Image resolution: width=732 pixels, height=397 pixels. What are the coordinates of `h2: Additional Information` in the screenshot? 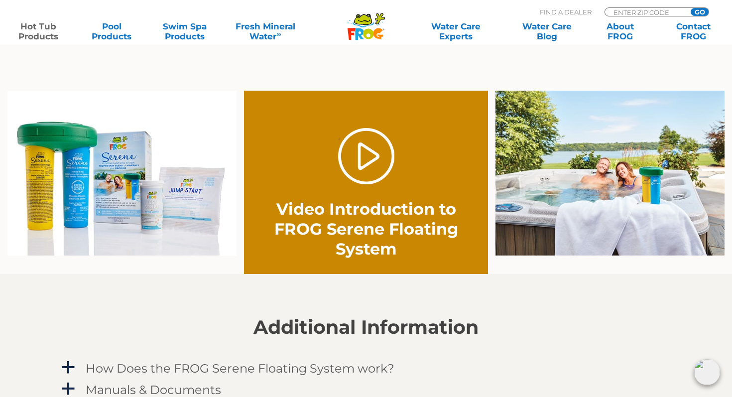 It's located at (366, 327).